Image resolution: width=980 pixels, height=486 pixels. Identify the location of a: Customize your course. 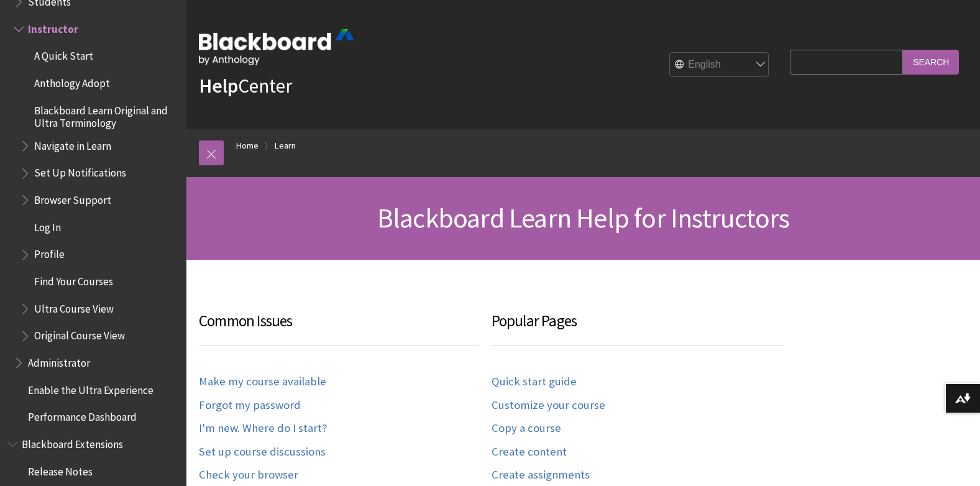
(548, 405).